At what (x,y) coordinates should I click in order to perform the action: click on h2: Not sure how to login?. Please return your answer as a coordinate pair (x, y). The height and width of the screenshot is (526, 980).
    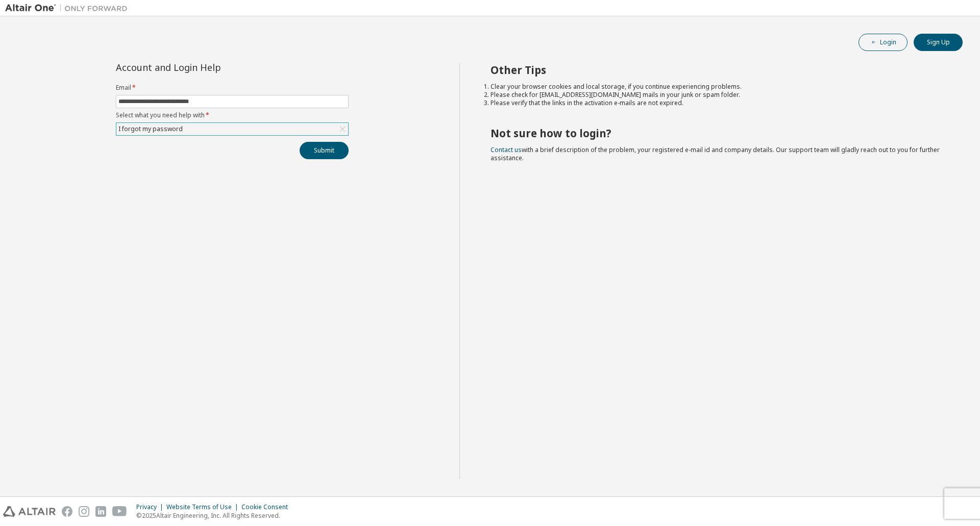
    Looking at the image, I should click on (718, 133).